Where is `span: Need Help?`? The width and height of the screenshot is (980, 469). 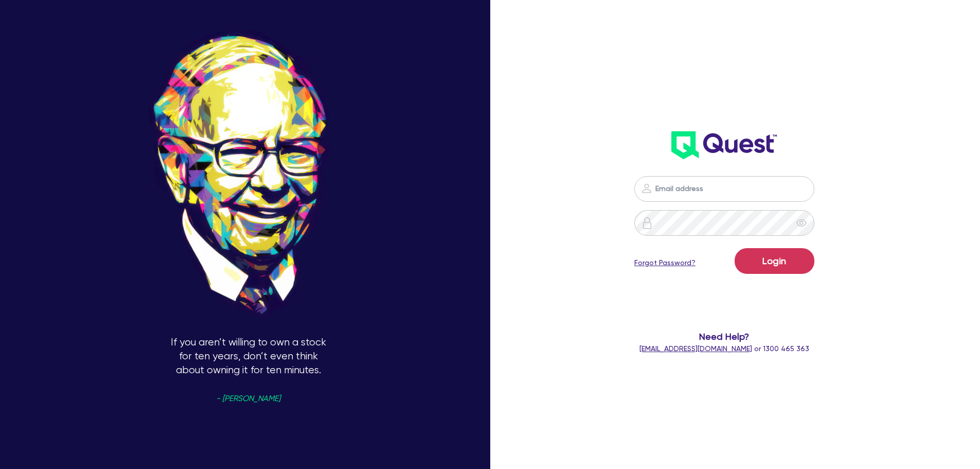
span: Need Help? is located at coordinates (724, 336).